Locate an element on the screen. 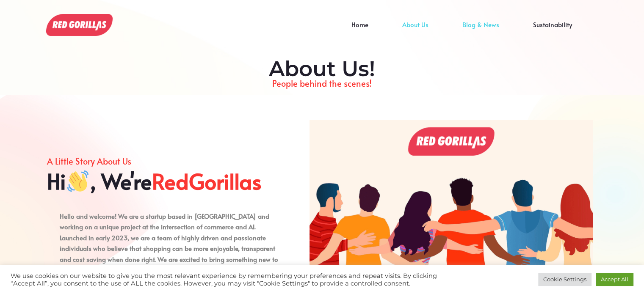  h2: About Us! is located at coordinates (322, 69).